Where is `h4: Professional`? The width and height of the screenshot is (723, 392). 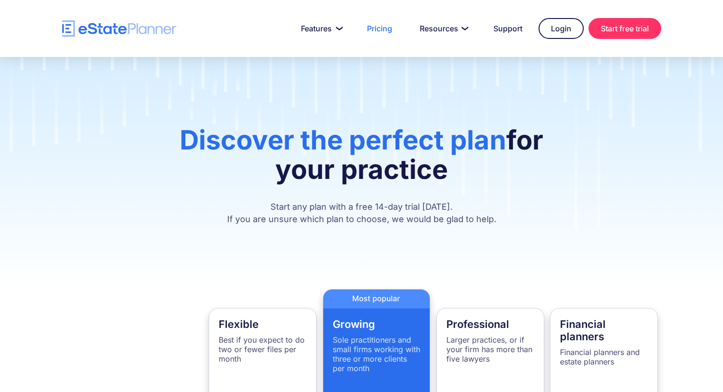
h4: Professional is located at coordinates (490, 324).